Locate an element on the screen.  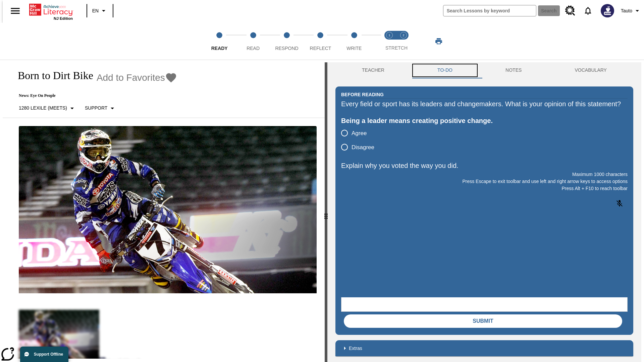
a: Resource Center, Will open in new tab is located at coordinates (570, 11).